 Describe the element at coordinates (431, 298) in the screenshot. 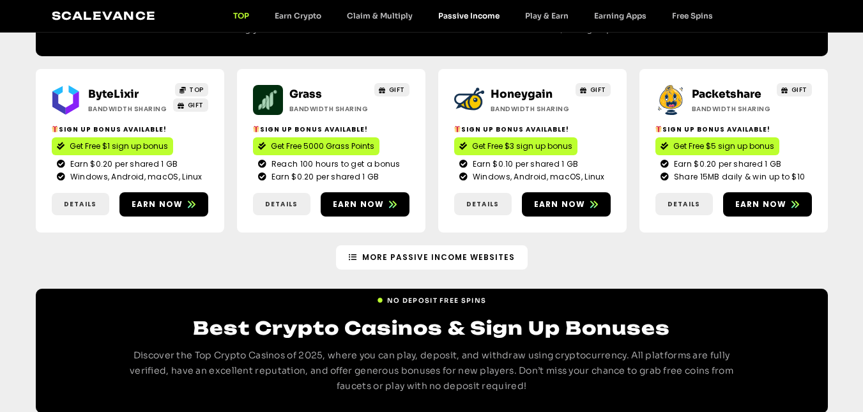

I see `a: NO DEPOSIT FREE SPINS` at that location.